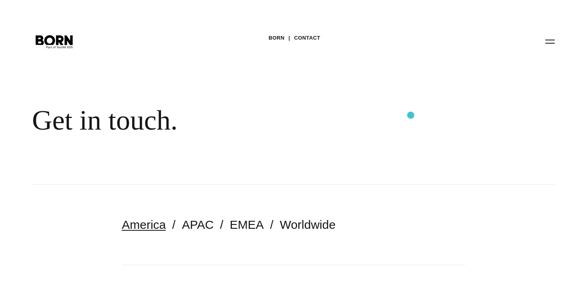 Image resolution: width=587 pixels, height=296 pixels. What do you see at coordinates (308, 225) in the screenshot?
I see `a: Worldwide` at bounding box center [308, 225].